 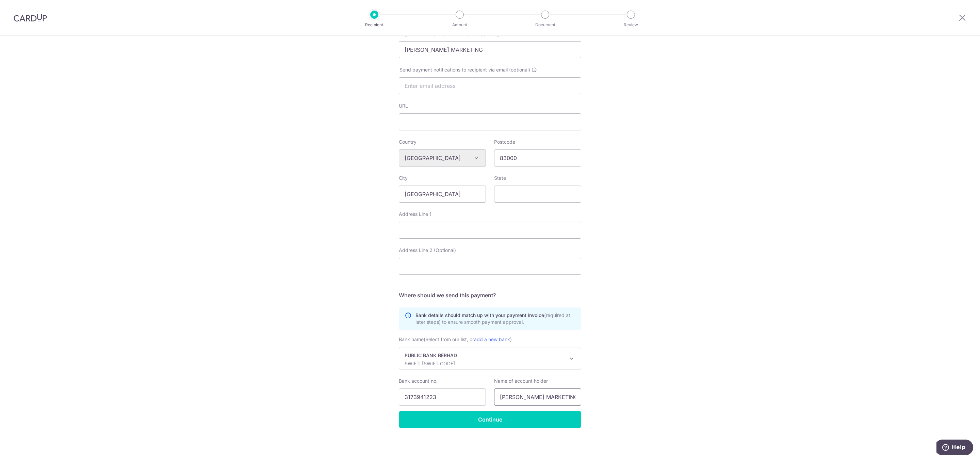 I want to click on span: Help, so click(x=22, y=8).